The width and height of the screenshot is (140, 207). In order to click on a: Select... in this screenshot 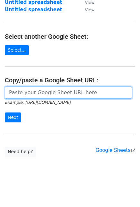, I will do `click(17, 50)`.